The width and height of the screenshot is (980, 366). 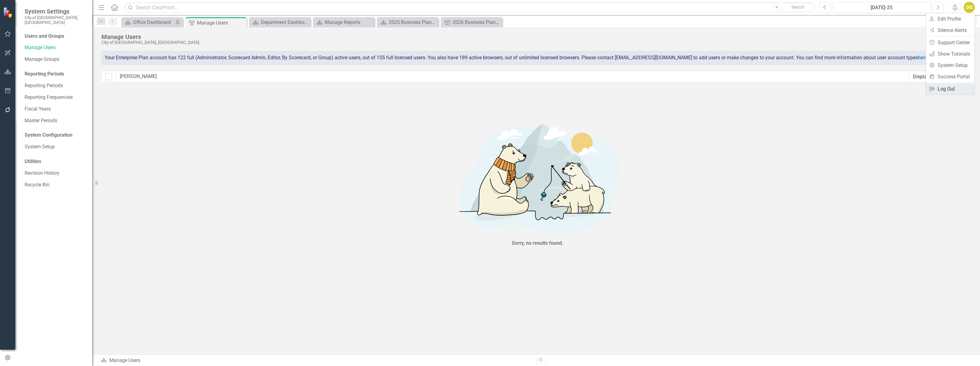 What do you see at coordinates (469, 7) in the screenshot?
I see `input: Search ClearPoint...` at bounding box center [469, 7].